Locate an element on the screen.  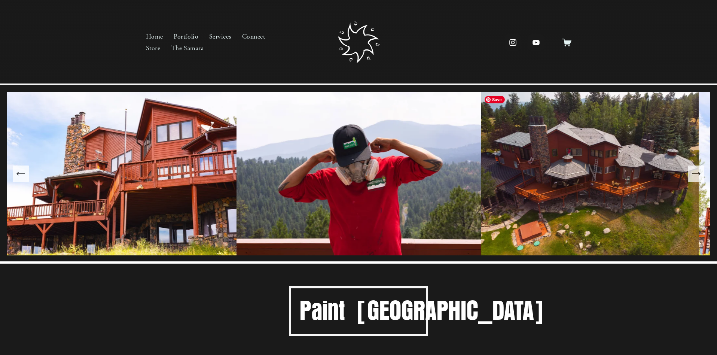
a: The Samara is located at coordinates (187, 48).